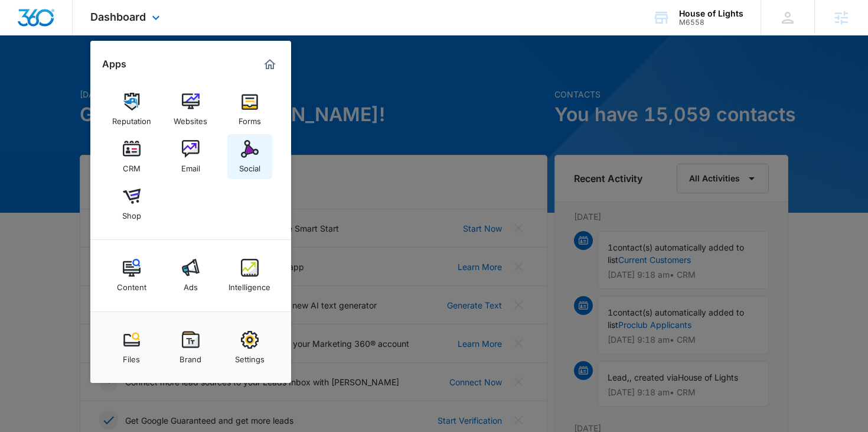 The width and height of the screenshot is (868, 432). What do you see at coordinates (250, 356) in the screenshot?
I see `div: Settings` at bounding box center [250, 356].